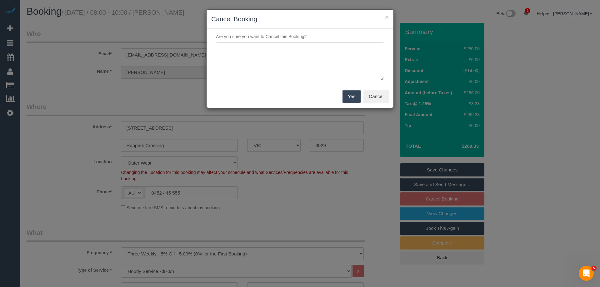  I want to click on span: 5, so click(594, 269).